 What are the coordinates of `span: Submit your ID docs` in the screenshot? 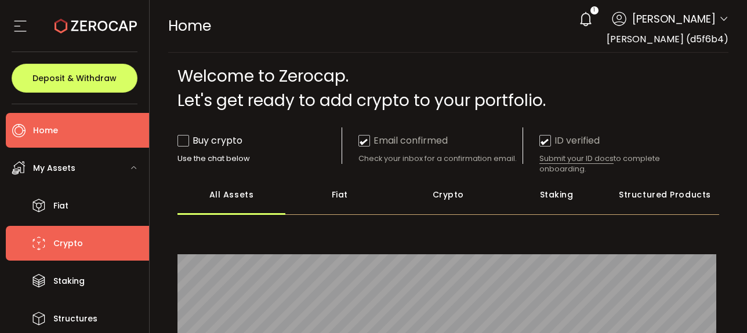 It's located at (577, 159).